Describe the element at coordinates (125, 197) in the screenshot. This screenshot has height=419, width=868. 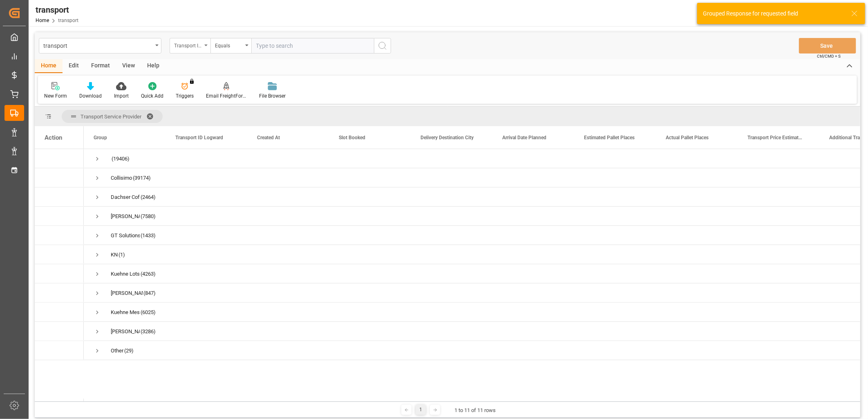
I see `div: Dachser Cof Foodservice` at that location.